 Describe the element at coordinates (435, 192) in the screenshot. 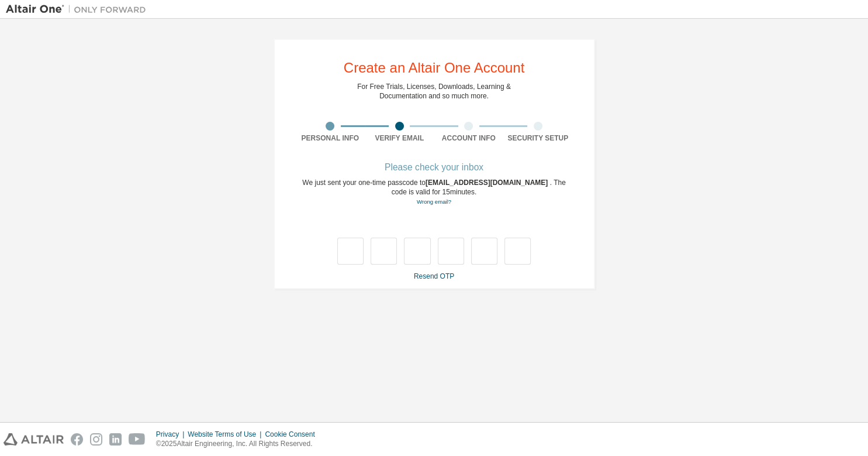

I see `div: We just sent your one-time passcode to . The code is valid for 15 minutes.` at that location.